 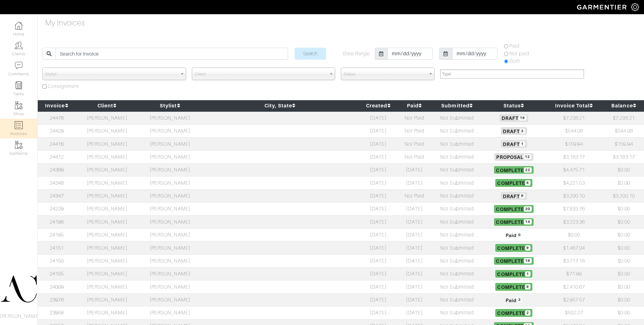 What do you see at coordinates (170, 106) in the screenshot?
I see `a: Stylist` at bounding box center [170, 106].